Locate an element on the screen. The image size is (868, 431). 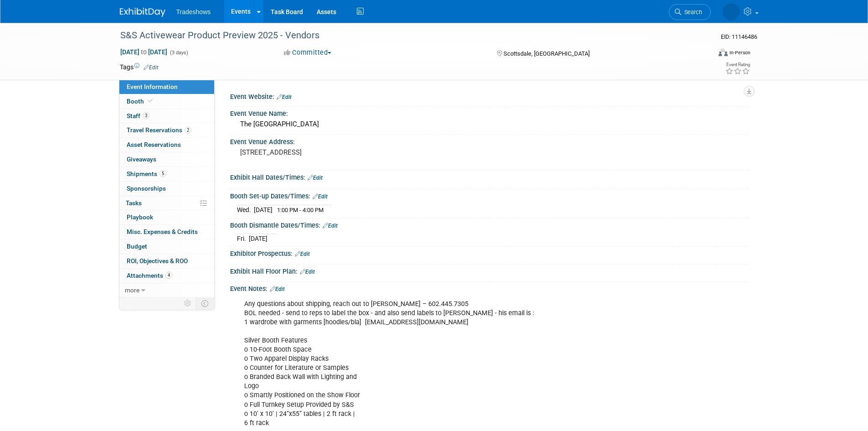
span: Attachments is located at coordinates (150, 275).